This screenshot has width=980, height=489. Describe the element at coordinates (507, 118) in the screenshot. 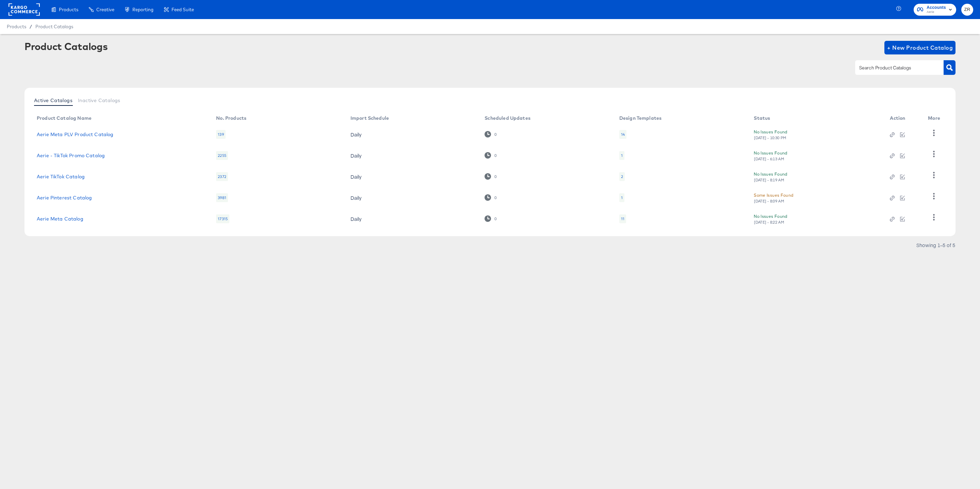

I see `div: Scheduled Updates` at that location.